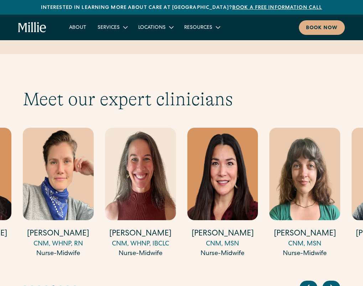  What do you see at coordinates (58, 194) in the screenshot?
I see `div: 9 / 17` at bounding box center [58, 194].